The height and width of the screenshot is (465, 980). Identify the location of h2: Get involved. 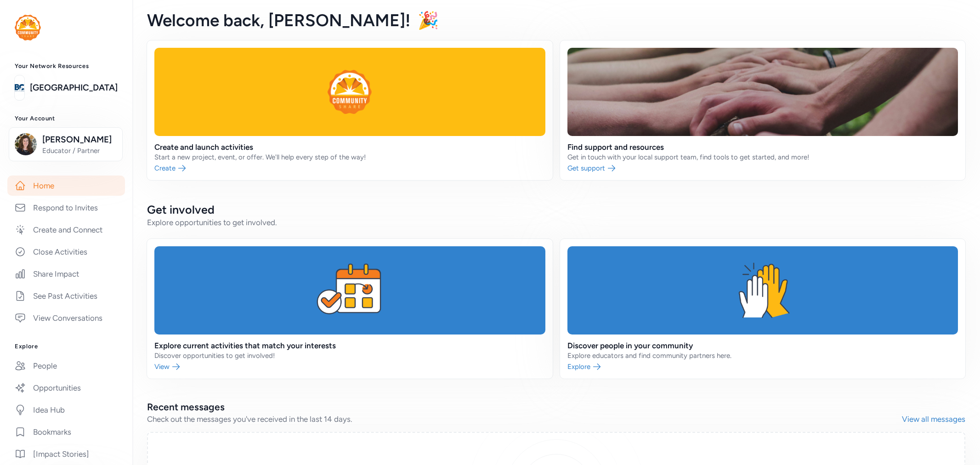
(556, 209).